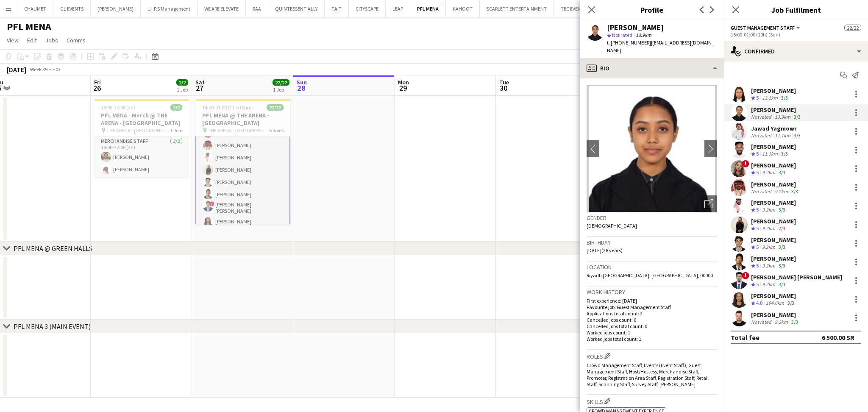 Image resolution: width=868 pixels, height=412 pixels. What do you see at coordinates (51, 40) in the screenshot?
I see `span: Jobs` at bounding box center [51, 40].